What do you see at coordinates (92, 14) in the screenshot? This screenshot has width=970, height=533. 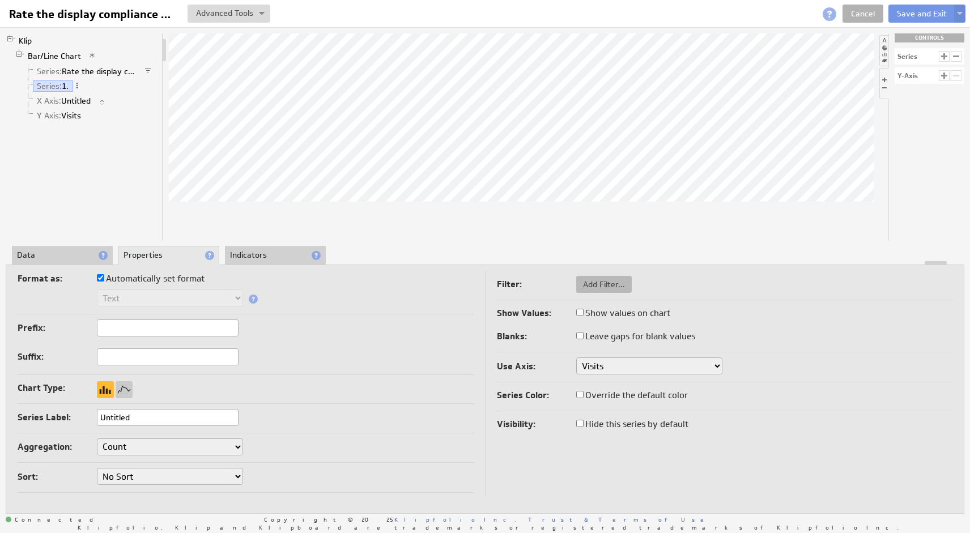 I see `input: Rate the display compliance Bar` at bounding box center [92, 14].